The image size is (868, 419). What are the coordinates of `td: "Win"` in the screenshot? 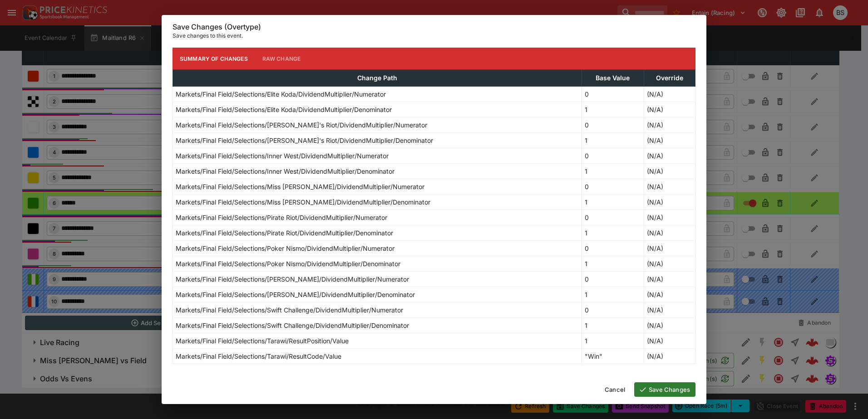 It's located at (612, 357).